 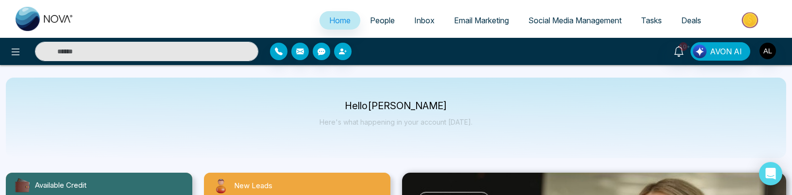 What do you see at coordinates (22, 185) in the screenshot?
I see `img: availableCredit.svg` at bounding box center [22, 185].